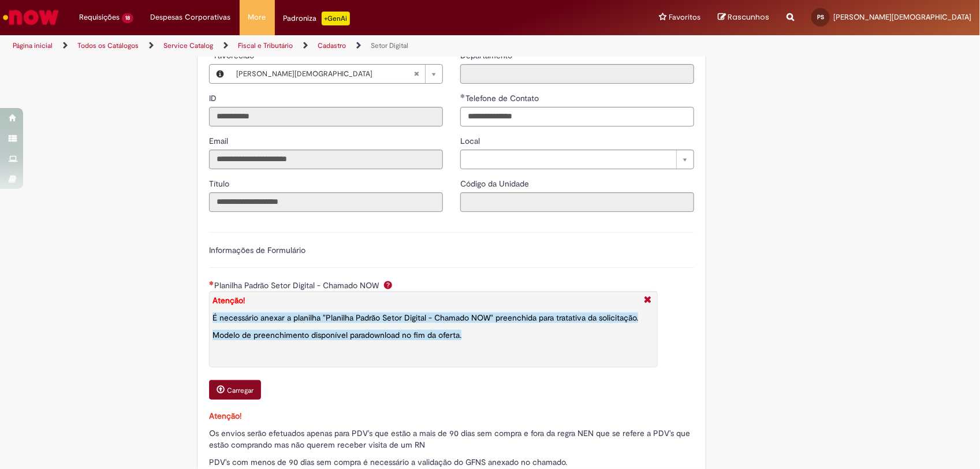 This screenshot has width=980, height=469. What do you see at coordinates (425, 318) in the screenshot?
I see `span: É necessário anexar a planilha "Planilha Padrão Setor Digital - Chamado NOW" preenchida para trat...` at bounding box center [425, 318].